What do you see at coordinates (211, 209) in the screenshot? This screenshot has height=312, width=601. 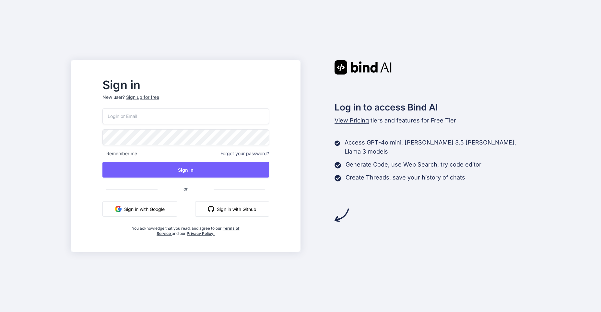 I see `img: github` at bounding box center [211, 209].